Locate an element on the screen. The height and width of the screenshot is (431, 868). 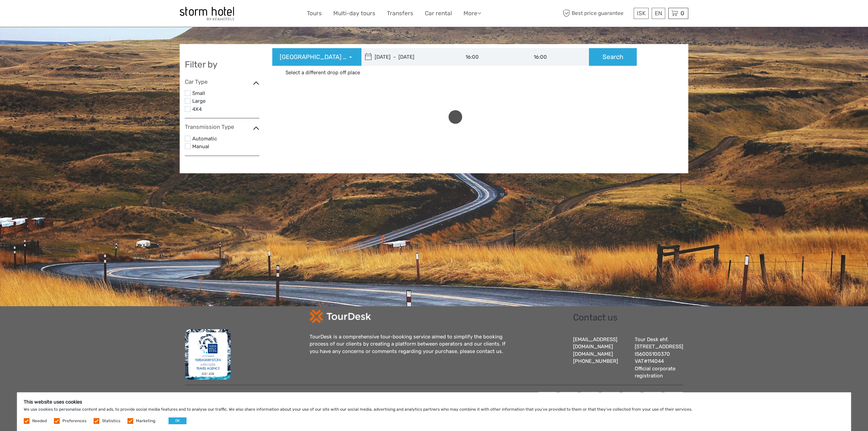
a: Car rental is located at coordinates (438, 13).